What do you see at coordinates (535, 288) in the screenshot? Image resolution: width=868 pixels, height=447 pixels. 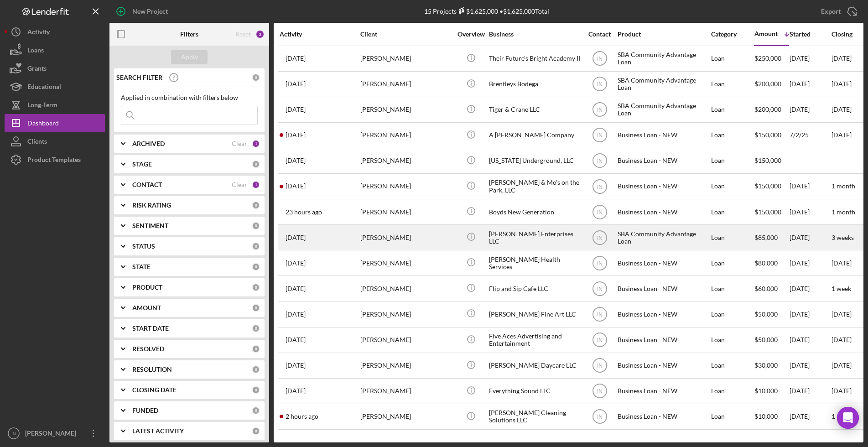 I see `div: Flip and Sip Cafe LLC` at bounding box center [535, 288].